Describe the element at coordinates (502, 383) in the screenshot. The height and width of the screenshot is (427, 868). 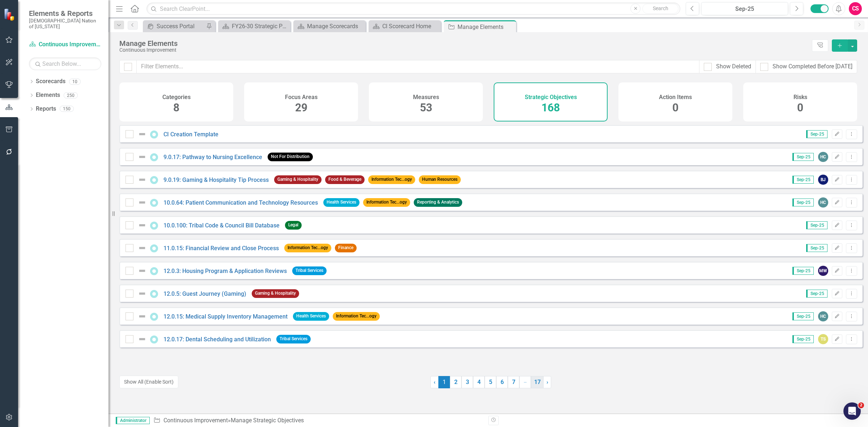
I see `a: 6` at that location.